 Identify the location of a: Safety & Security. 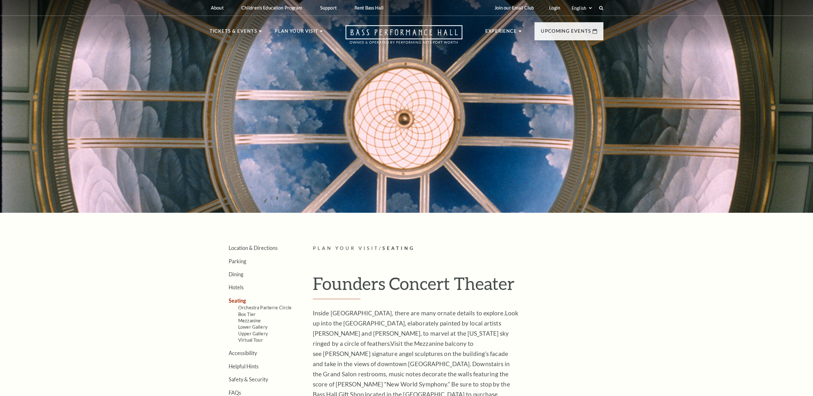
(248, 379).